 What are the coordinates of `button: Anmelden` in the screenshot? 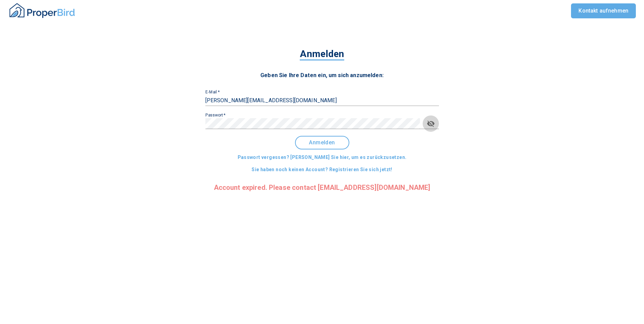 It's located at (322, 143).